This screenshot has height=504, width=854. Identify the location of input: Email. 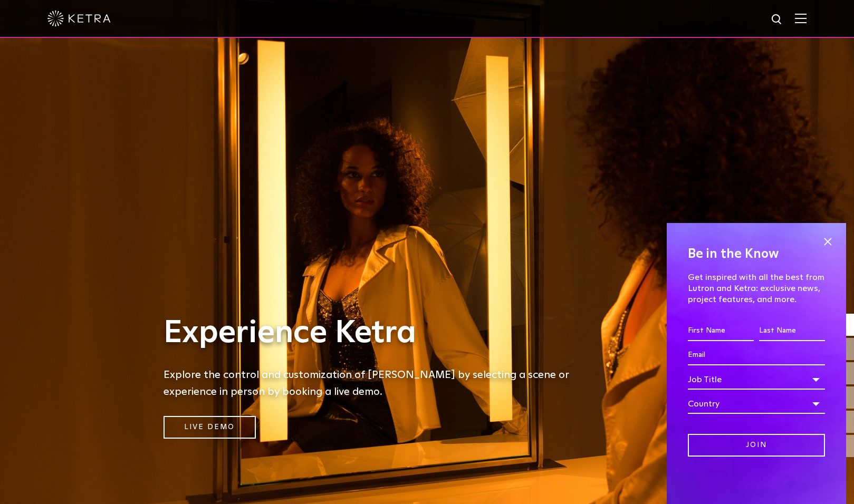
(756, 355).